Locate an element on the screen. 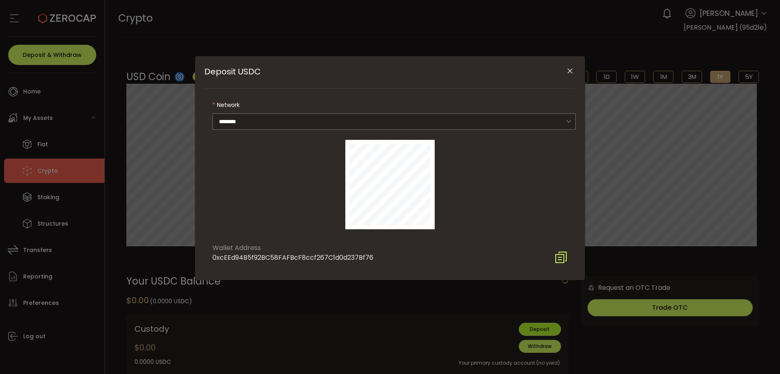 The image size is (780, 374). div: Wallet Address is located at coordinates (293, 248).